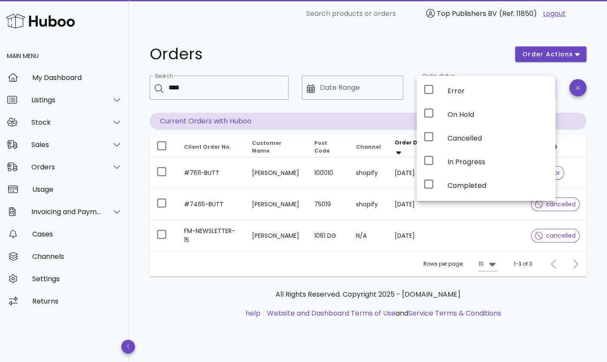 This screenshot has width=607, height=362. I want to click on label: Search, so click(164, 76).